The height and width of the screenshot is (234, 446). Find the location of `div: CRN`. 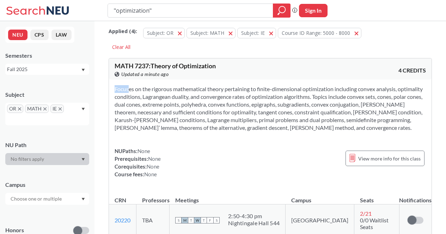

div: CRN is located at coordinates (120, 201).